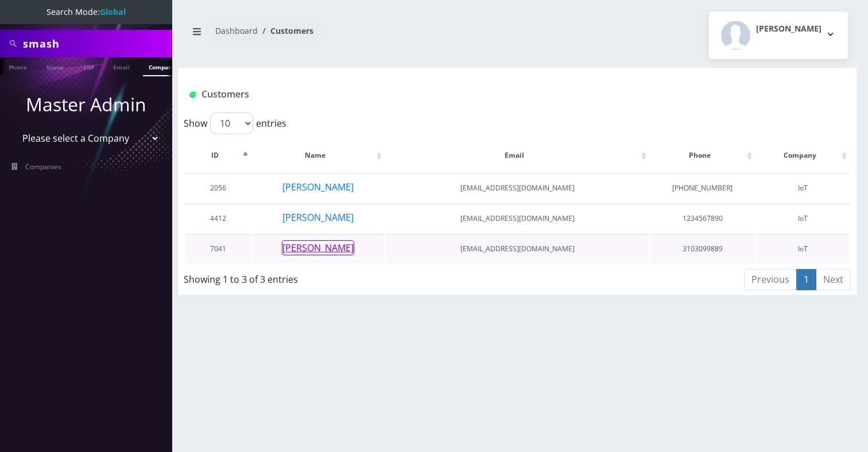 This screenshot has height=452, width=868. Describe the element at coordinates (318, 156) in the screenshot. I see `th: Name: activate to sort column ascending` at that location.